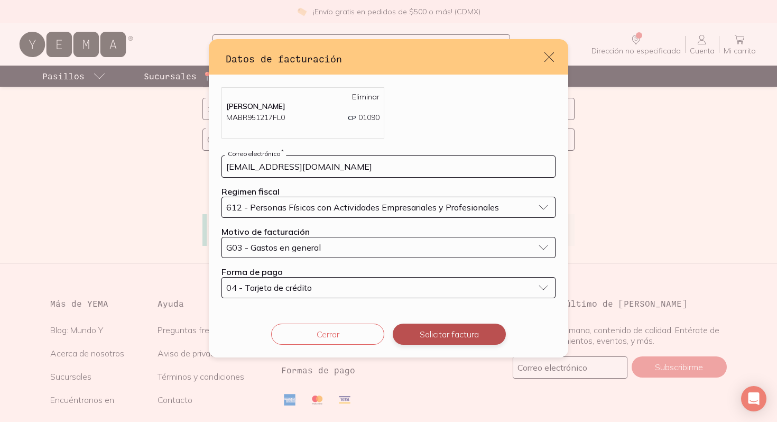 The width and height of the screenshot is (777, 422). Describe the element at coordinates (328, 334) in the screenshot. I see `button: Cerrar` at that location.